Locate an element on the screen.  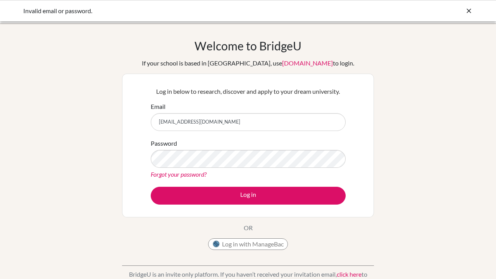
label: Email is located at coordinates (158, 106).